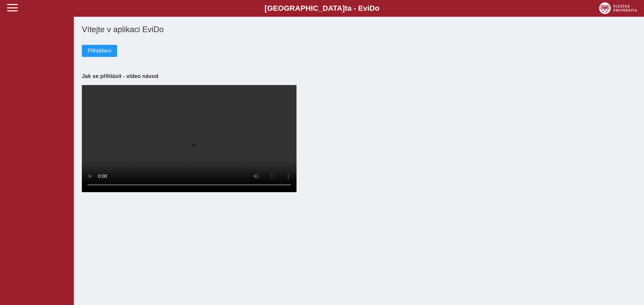 This screenshot has height=305, width=644. I want to click on span: D, so click(372, 8).